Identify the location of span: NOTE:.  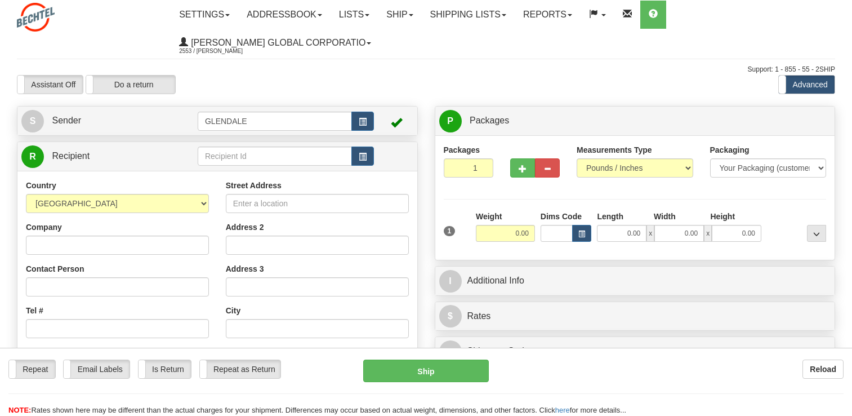
(20, 409).